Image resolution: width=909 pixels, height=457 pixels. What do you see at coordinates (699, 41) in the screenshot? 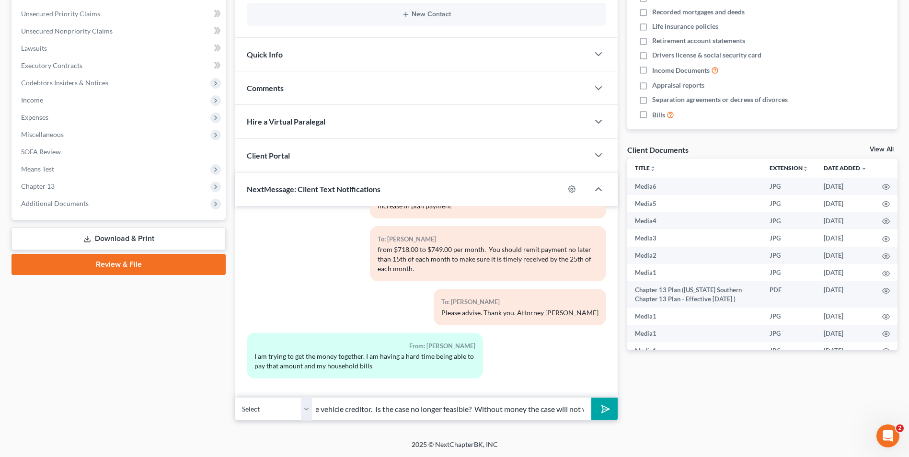
I see `span: Retirement account statements` at bounding box center [699, 41].